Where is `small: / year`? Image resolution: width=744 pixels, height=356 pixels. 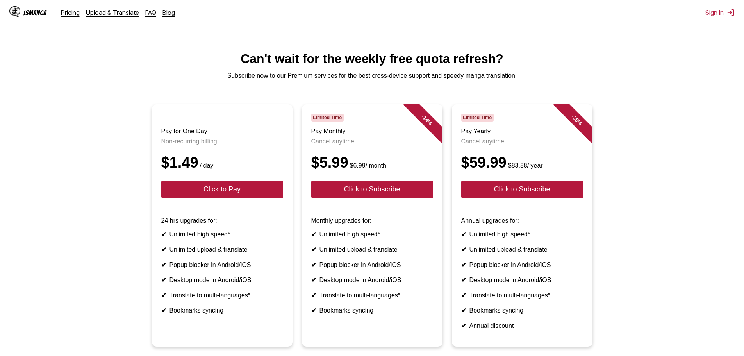
small: / year is located at coordinates (525, 165).